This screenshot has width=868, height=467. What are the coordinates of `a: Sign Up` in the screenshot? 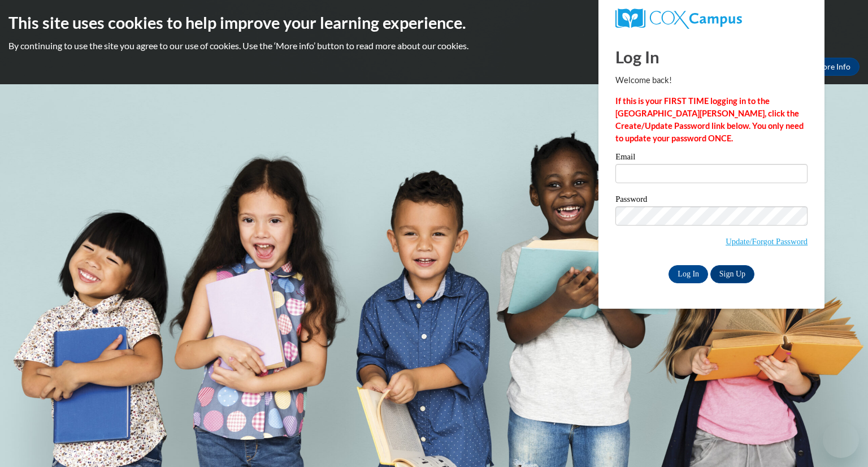 It's located at (732, 274).